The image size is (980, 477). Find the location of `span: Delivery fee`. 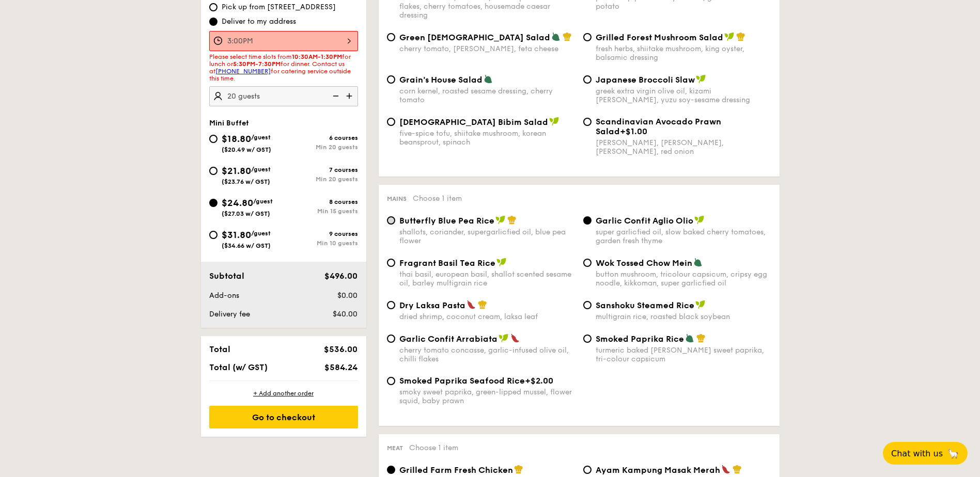

span: Delivery fee is located at coordinates (229, 314).